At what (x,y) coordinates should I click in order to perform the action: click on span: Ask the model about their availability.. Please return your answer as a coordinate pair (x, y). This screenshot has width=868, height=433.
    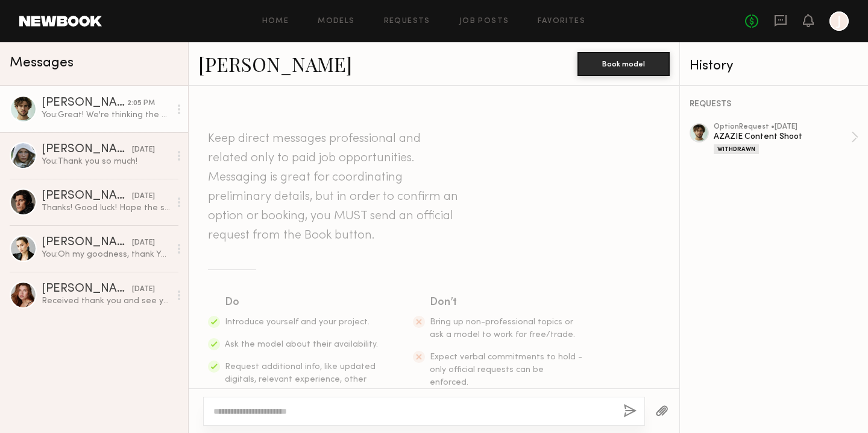
    Looking at the image, I should click on (302, 344).